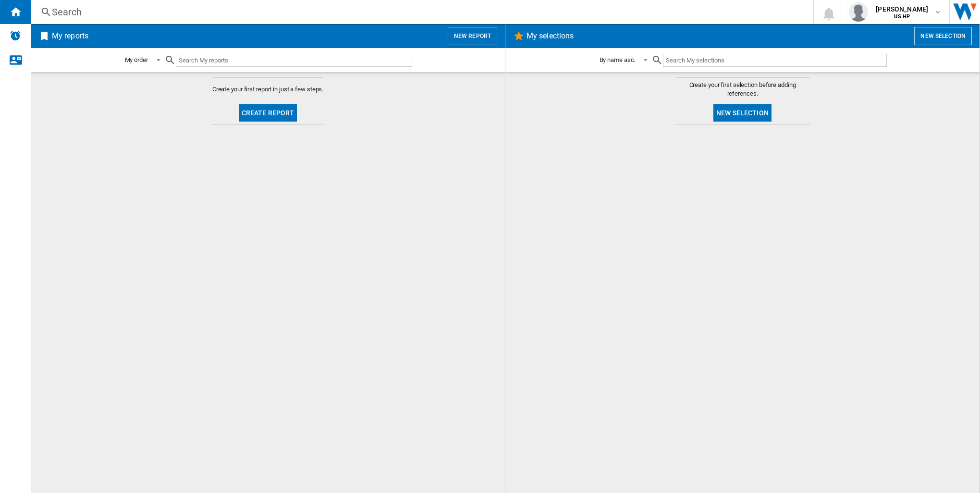 The width and height of the screenshot is (980, 493). I want to click on button: New report, so click(473, 36).